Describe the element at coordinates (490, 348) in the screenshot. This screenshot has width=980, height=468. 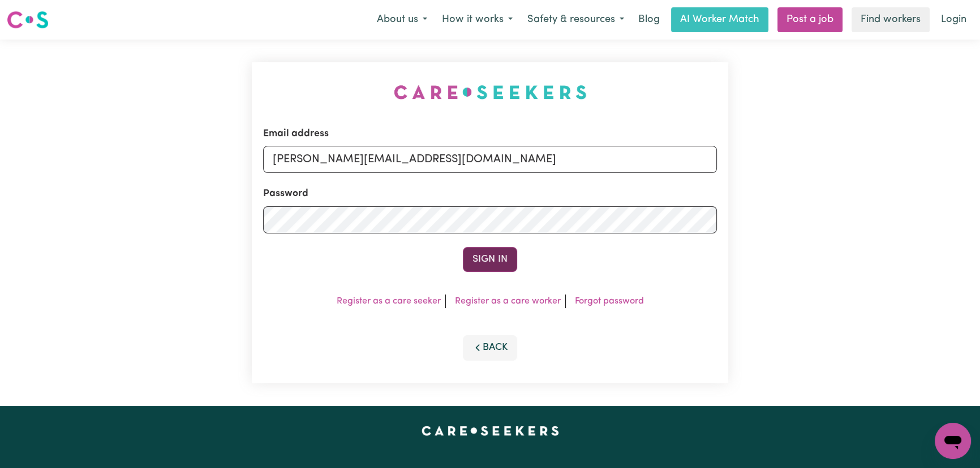
I see `button: Back` at that location.